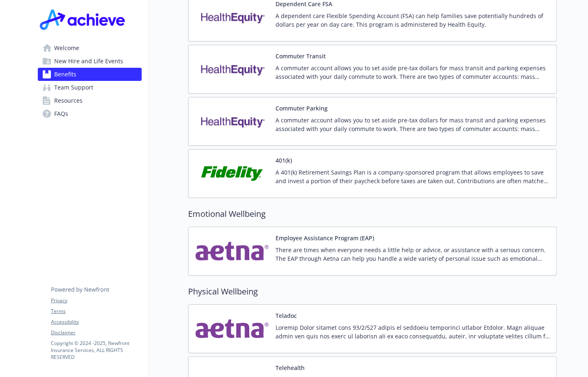 This screenshot has width=588, height=377. What do you see at coordinates (232, 174) in the screenshot?
I see `img: Fidelity Investments carrier logo` at bounding box center [232, 174].